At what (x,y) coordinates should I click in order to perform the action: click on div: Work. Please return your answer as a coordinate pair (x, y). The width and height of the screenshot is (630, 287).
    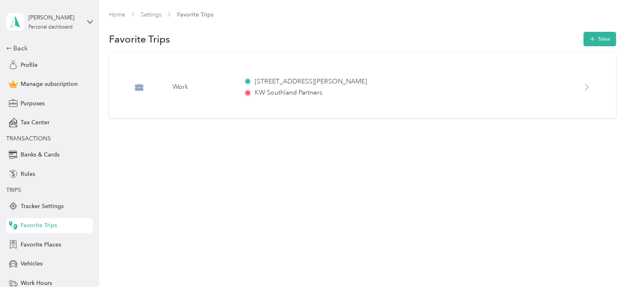
    Looking at the image, I should click on (201, 87).